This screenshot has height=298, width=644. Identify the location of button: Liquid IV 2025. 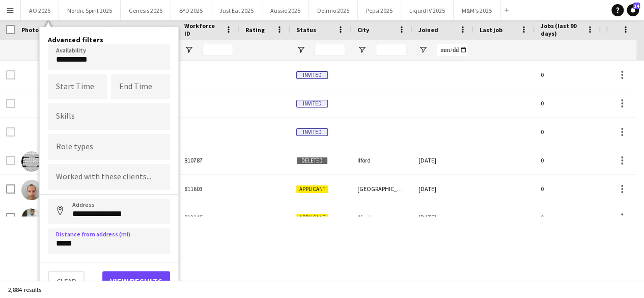
(427, 10).